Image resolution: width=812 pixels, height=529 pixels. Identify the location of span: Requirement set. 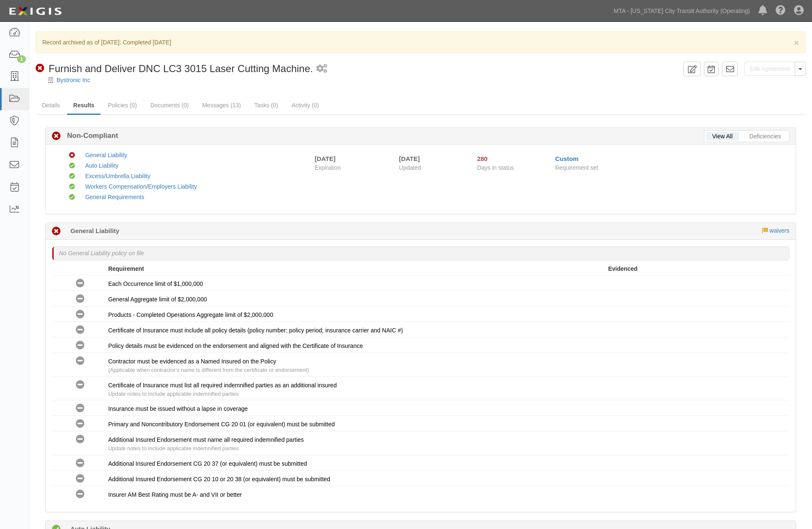
(576, 167).